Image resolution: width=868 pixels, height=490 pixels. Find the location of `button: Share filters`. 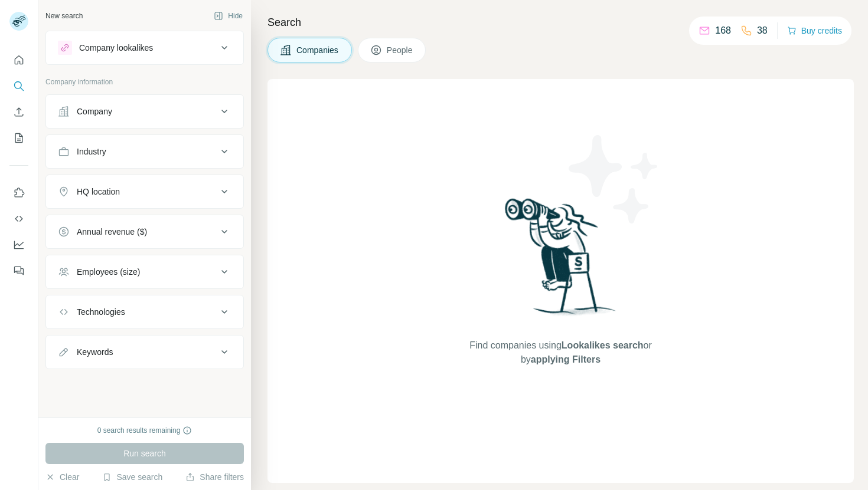

button: Share filters is located at coordinates (214, 477).